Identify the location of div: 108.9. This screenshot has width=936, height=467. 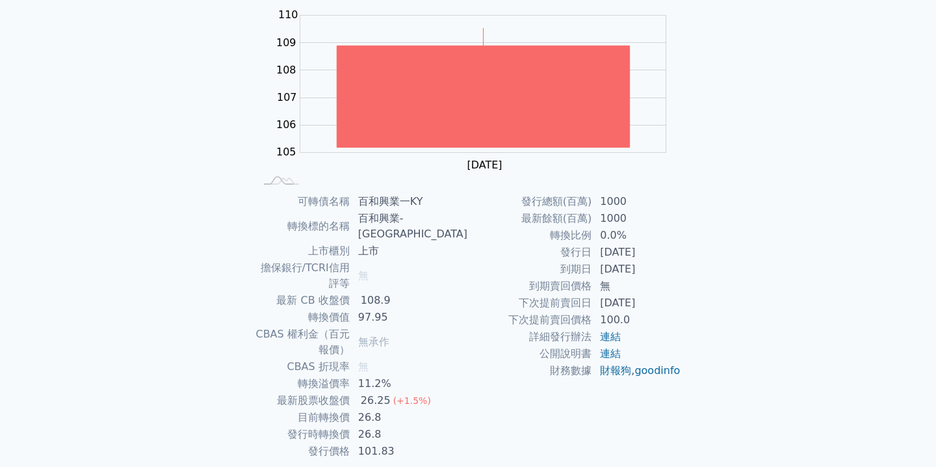
(376, 300).